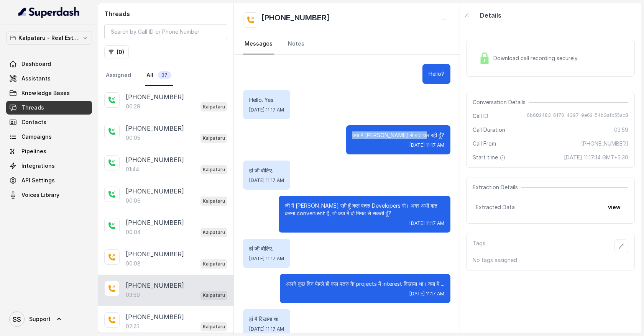  Describe the element at coordinates (49, 108) in the screenshot. I see `a: Threads` at that location.